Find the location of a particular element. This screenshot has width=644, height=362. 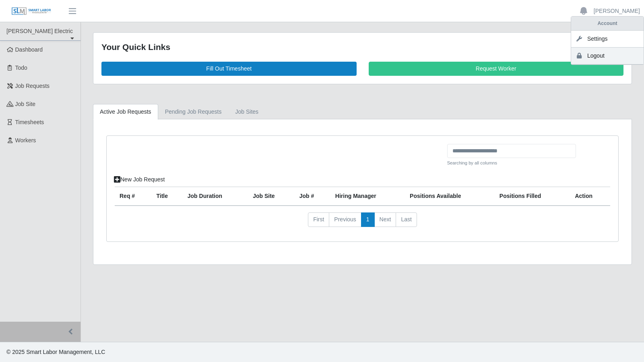

a: job sites is located at coordinates (248, 112).